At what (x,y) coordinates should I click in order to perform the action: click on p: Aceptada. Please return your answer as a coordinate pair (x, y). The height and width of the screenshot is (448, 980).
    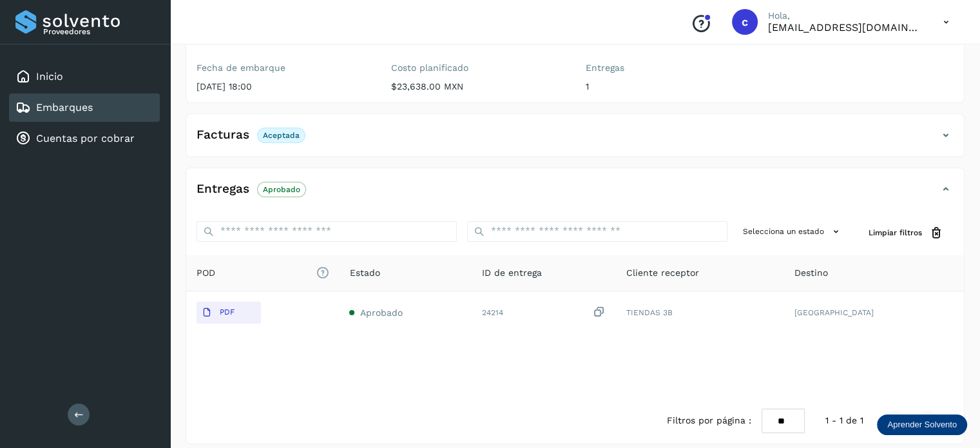
    Looking at the image, I should click on (281, 135).